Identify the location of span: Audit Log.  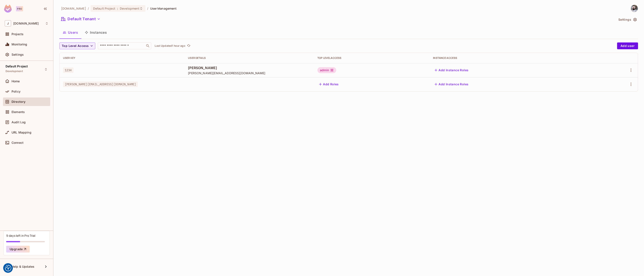
(19, 122).